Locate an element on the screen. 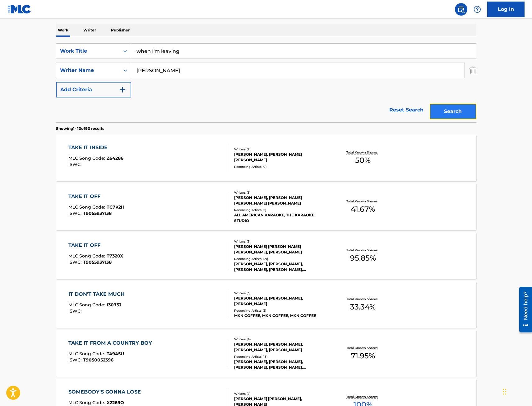  button: Add Criteria is located at coordinates (94, 90).